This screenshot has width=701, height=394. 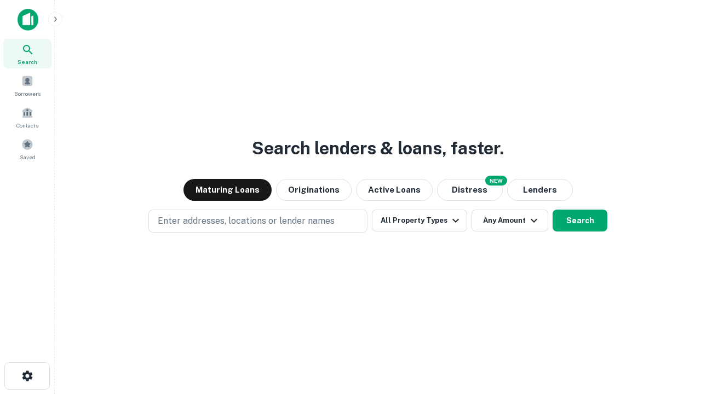 I want to click on button: Lenders, so click(x=540, y=190).